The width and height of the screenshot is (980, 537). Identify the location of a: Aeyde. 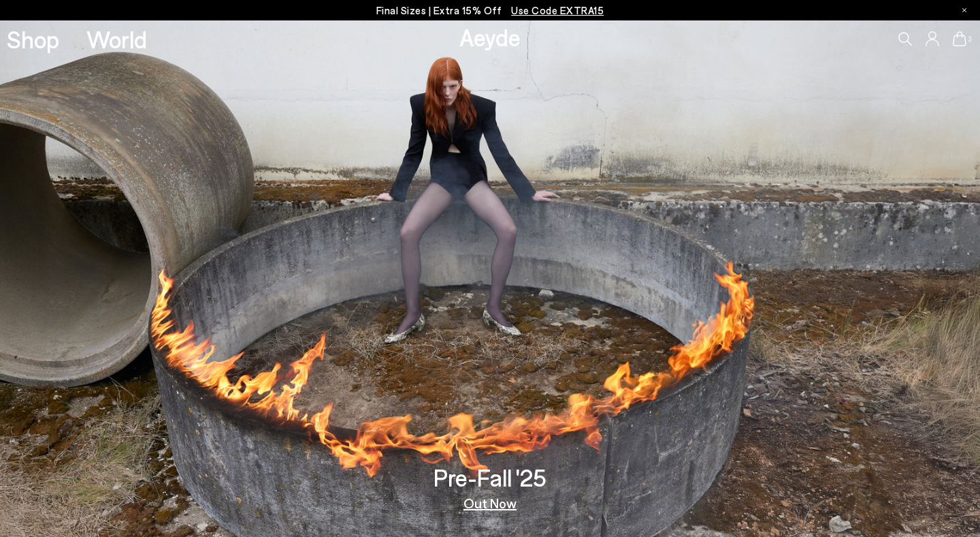
(490, 37).